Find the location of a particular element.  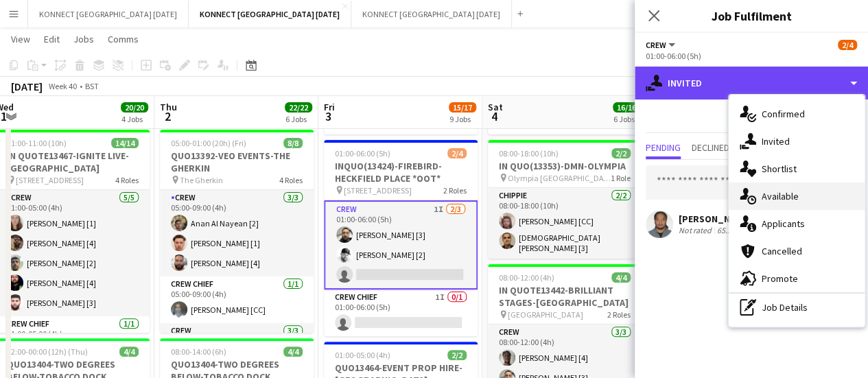

a: Jobs is located at coordinates (84, 39).